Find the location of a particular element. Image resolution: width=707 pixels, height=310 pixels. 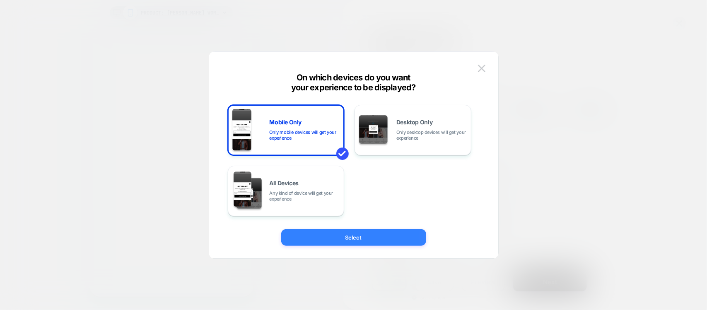

span: On which devices do you want your experience to be displayed? is located at coordinates (353, 82).